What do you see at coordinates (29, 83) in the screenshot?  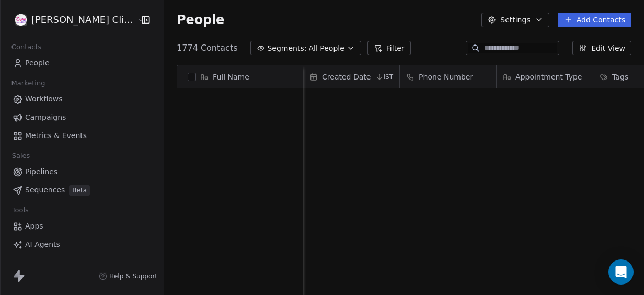 I see `span: Marketing` at bounding box center [29, 83].